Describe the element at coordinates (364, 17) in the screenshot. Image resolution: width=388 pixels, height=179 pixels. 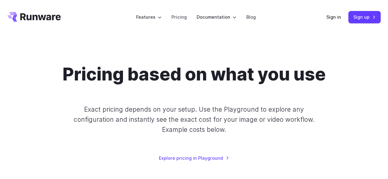
I see `a: Sign up` at that location.